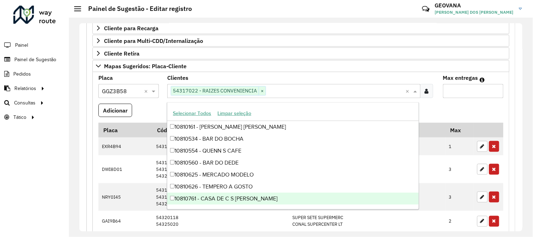 The width and height of the screenshot is (533, 237). Describe the element at coordinates (115, 110) in the screenshot. I see `button: Adicionar` at that location.